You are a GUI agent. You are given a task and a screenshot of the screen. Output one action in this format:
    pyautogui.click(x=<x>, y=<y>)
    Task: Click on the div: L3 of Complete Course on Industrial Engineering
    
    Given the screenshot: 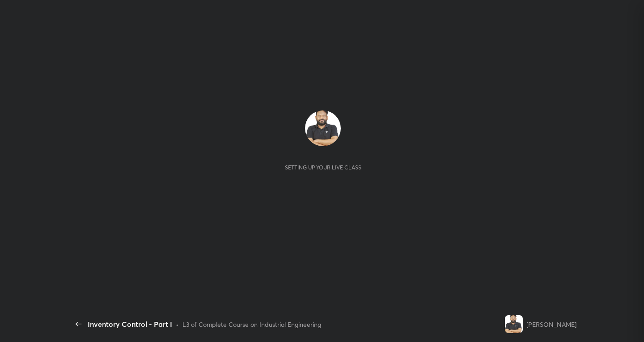 What is the action you would take?
    pyautogui.click(x=252, y=324)
    